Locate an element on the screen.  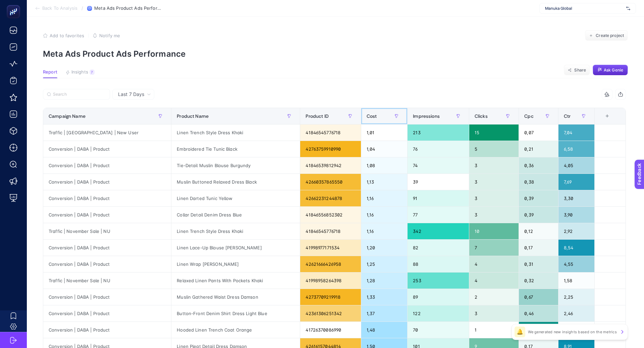
div: 1 is located at coordinates (494, 330).